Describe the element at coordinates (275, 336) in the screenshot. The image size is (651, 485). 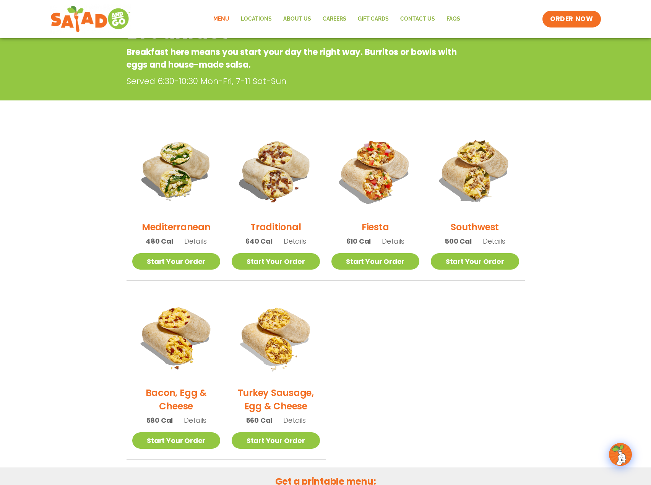
I see `img: Product photo for Turkey Sausage, Egg & Cheese` at that location.